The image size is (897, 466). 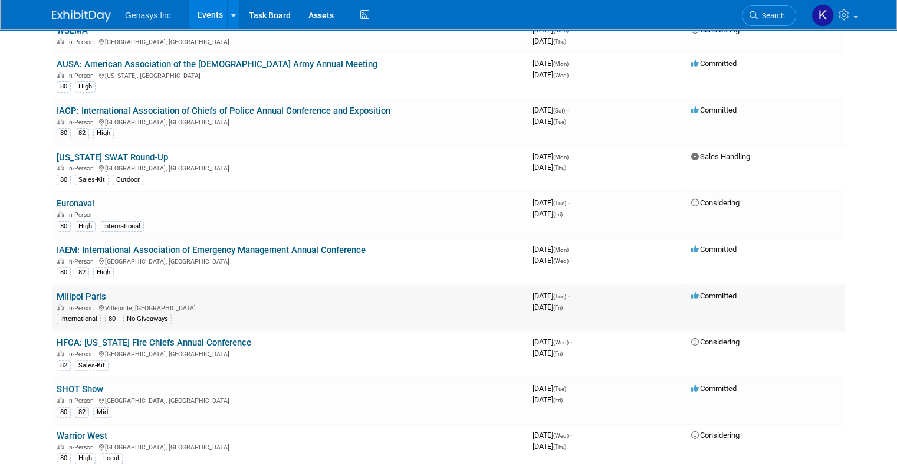 I want to click on a: Euronaval, so click(x=75, y=203).